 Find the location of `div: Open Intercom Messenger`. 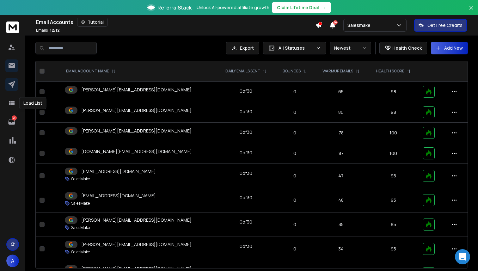

div: Open Intercom Messenger is located at coordinates (463, 257).